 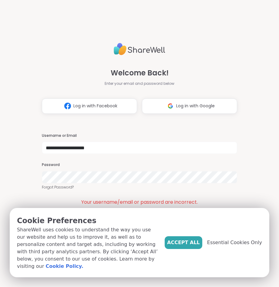 What do you see at coordinates (190, 106) in the screenshot?
I see `button: Log in with Google` at bounding box center [190, 106].